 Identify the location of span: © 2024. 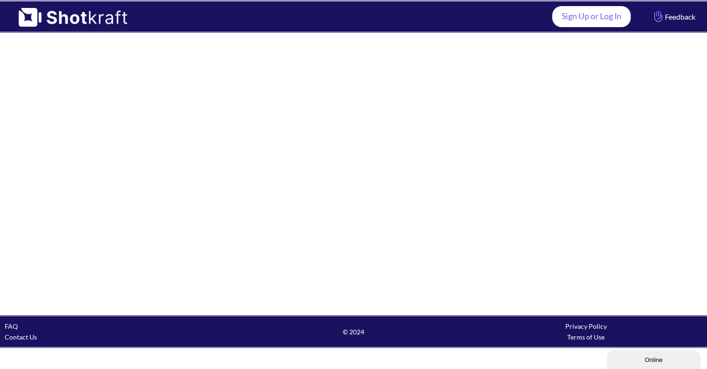
(353, 331).